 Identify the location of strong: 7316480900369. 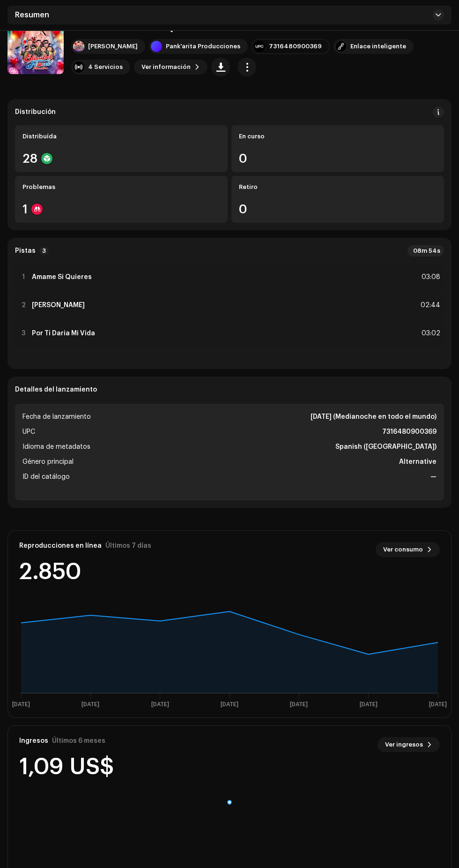
(410, 432).